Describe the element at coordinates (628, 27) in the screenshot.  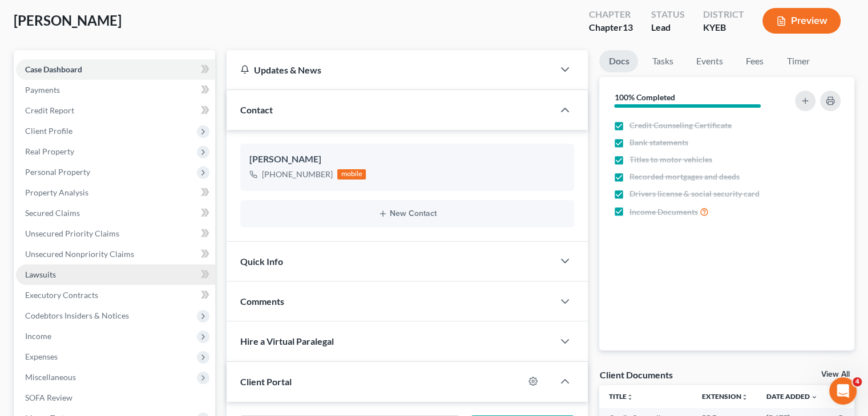
I see `span: 13` at that location.